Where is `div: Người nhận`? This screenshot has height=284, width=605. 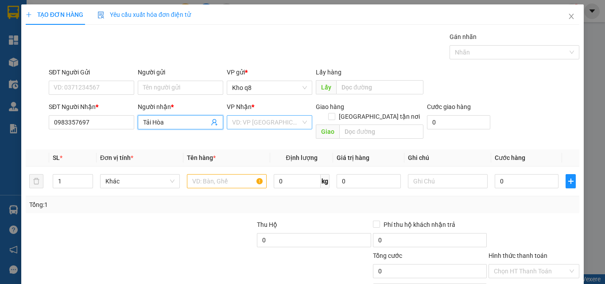 div: Người nhận is located at coordinates (180, 107).